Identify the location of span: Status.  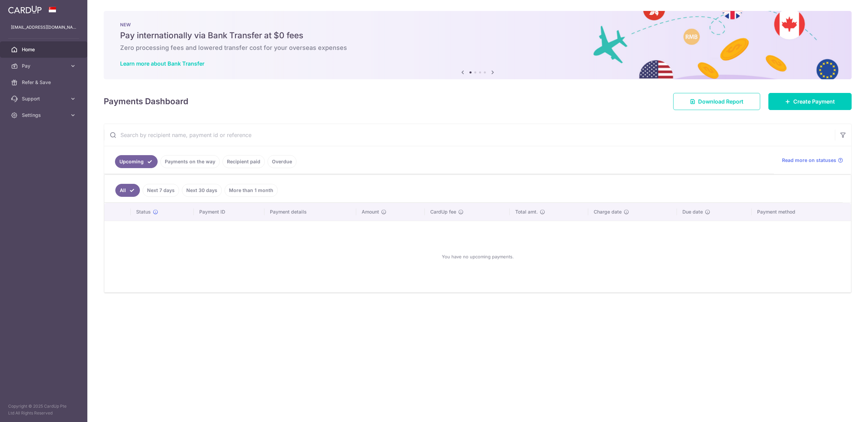
(143, 212).